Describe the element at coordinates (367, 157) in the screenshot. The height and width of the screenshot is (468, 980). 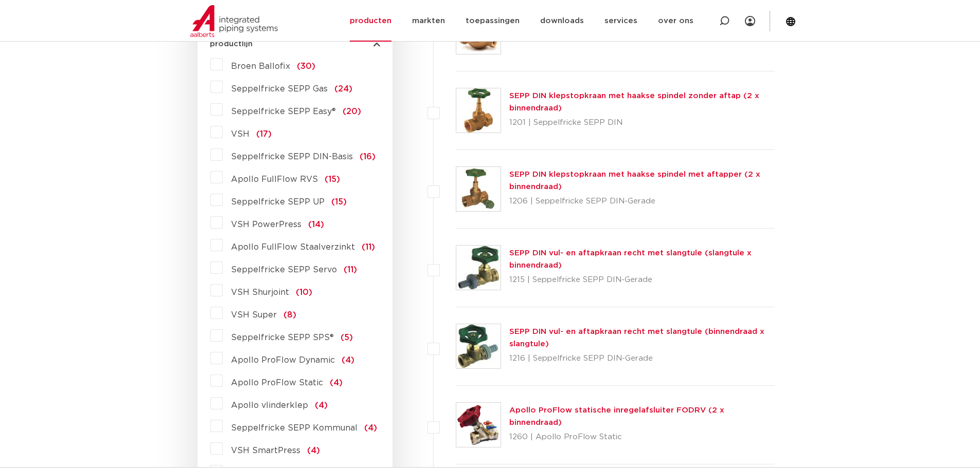
I see `span: (16)` at that location.